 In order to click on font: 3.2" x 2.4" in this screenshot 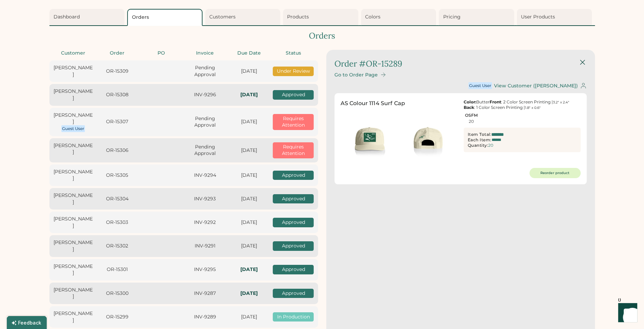, I will do `click(561, 102)`.